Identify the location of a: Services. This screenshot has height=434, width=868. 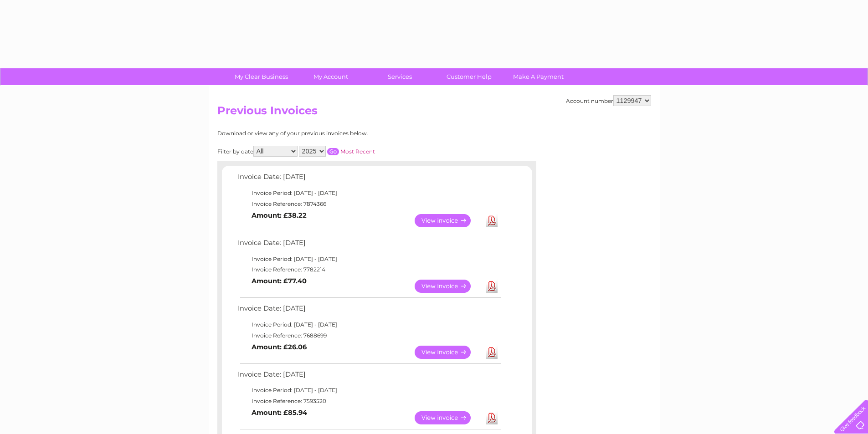
(400, 77).